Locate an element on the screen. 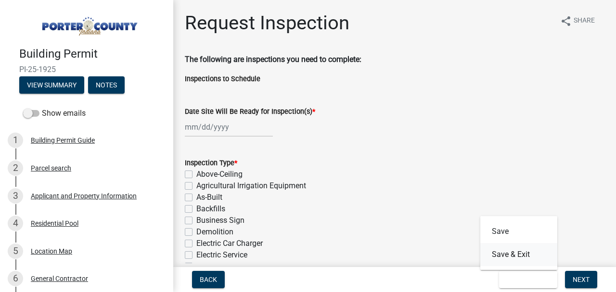 This screenshot has width=616, height=292. span: Share is located at coordinates (584, 21).